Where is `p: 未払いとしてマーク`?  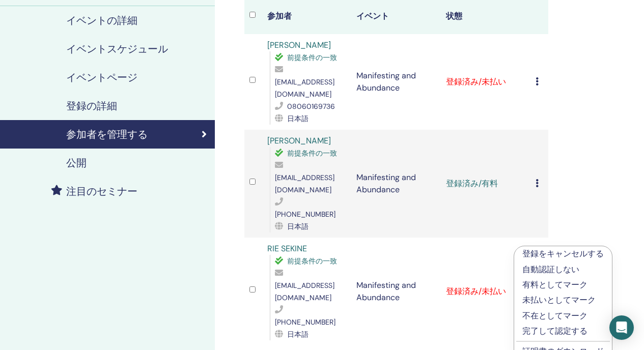 p: 未払いとしてマーク is located at coordinates (563, 300).